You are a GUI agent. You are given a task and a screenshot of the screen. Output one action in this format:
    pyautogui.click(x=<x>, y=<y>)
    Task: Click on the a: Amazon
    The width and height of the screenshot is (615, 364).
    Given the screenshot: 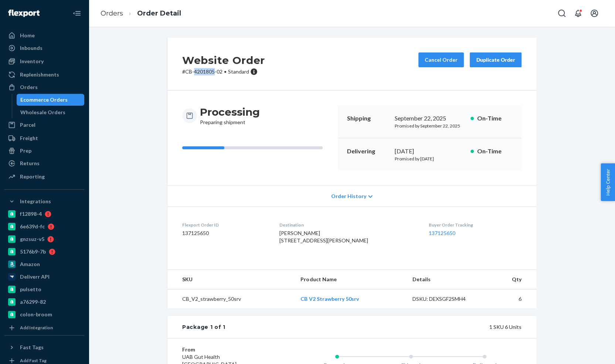 What is the action you would take?
    pyautogui.click(x=44, y=264)
    